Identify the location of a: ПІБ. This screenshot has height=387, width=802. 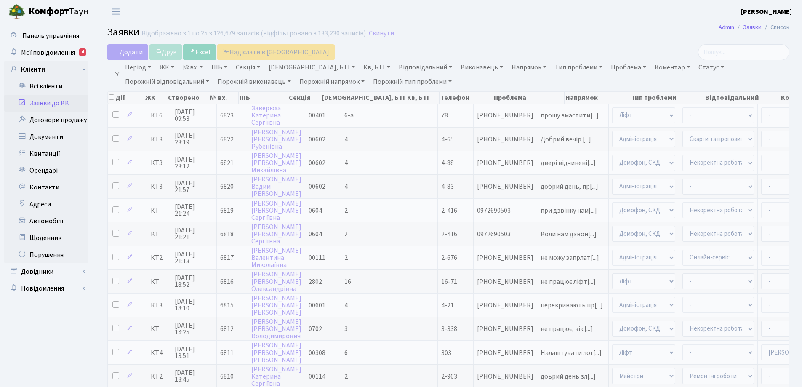
(219, 67).